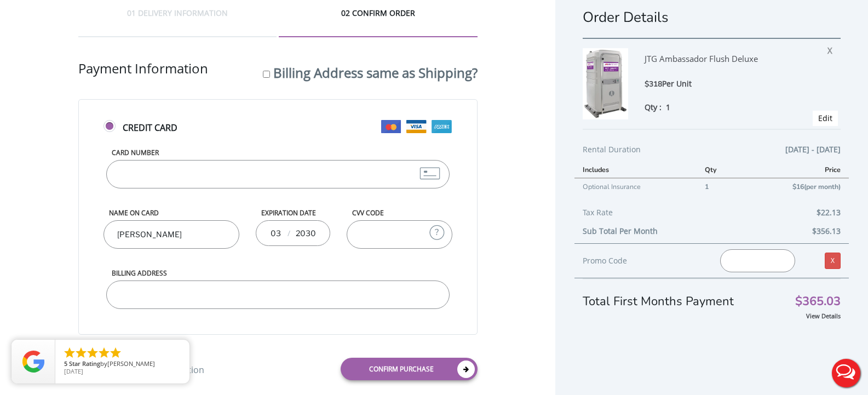  What do you see at coordinates (677, 83) in the screenshot?
I see `span: Per Unit` at bounding box center [677, 83].